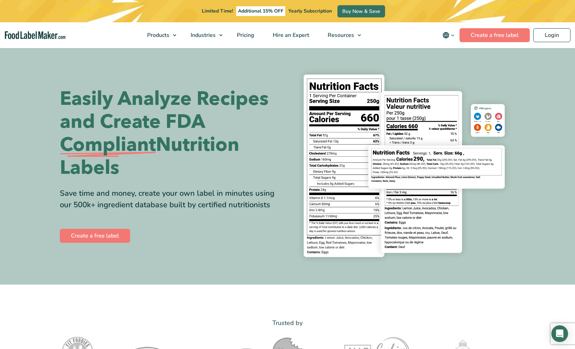 This screenshot has height=349, width=575. Describe the element at coordinates (202, 35) in the screenshot. I see `span: Industries` at that location.